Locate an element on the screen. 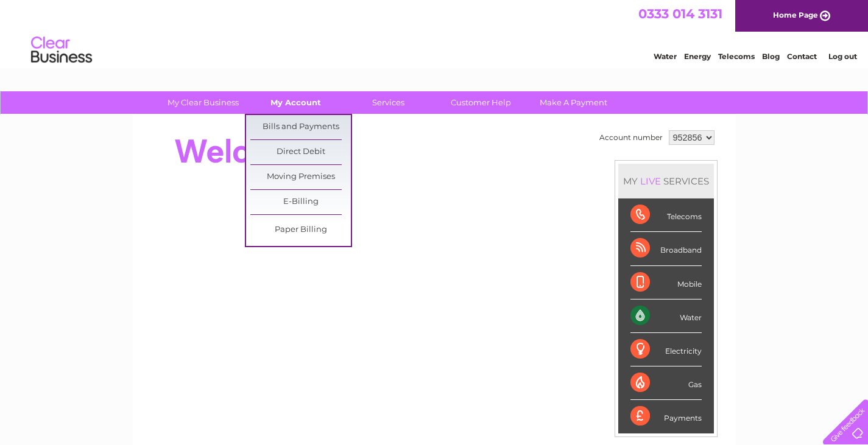 This screenshot has width=868, height=445. div: Broadband is located at coordinates (666, 249).